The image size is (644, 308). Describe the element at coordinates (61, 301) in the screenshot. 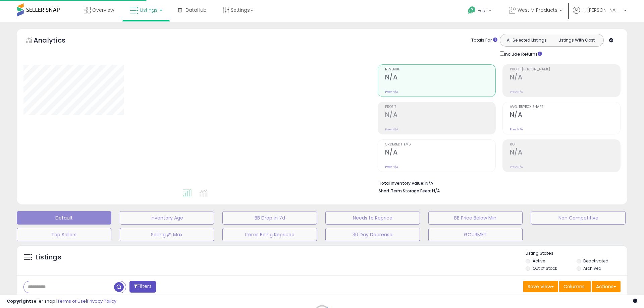

I see `div: seller snap | |` at that location.